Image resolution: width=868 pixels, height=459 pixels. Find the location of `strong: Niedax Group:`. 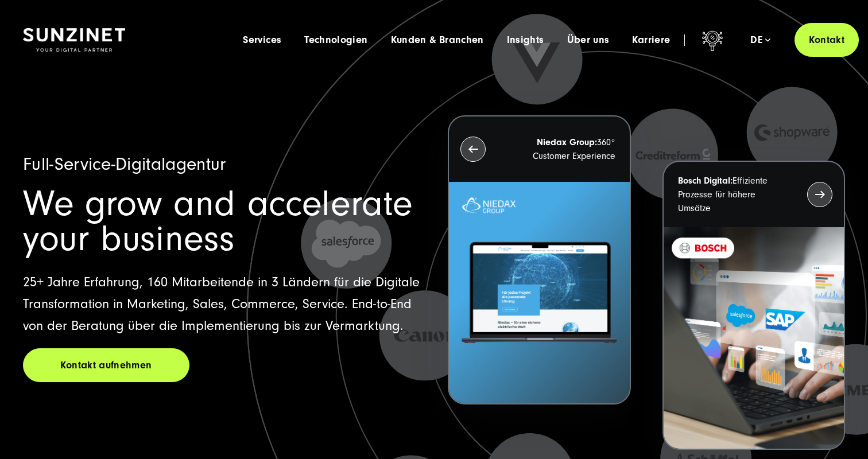

strong: Niedax Group: is located at coordinates (567, 142).